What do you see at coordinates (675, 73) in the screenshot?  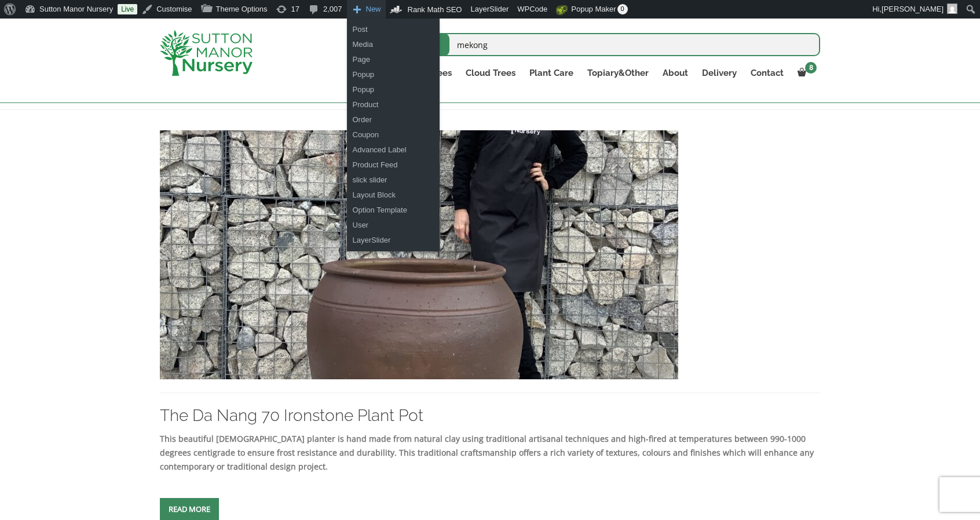 I see `a: About` at bounding box center [675, 73].